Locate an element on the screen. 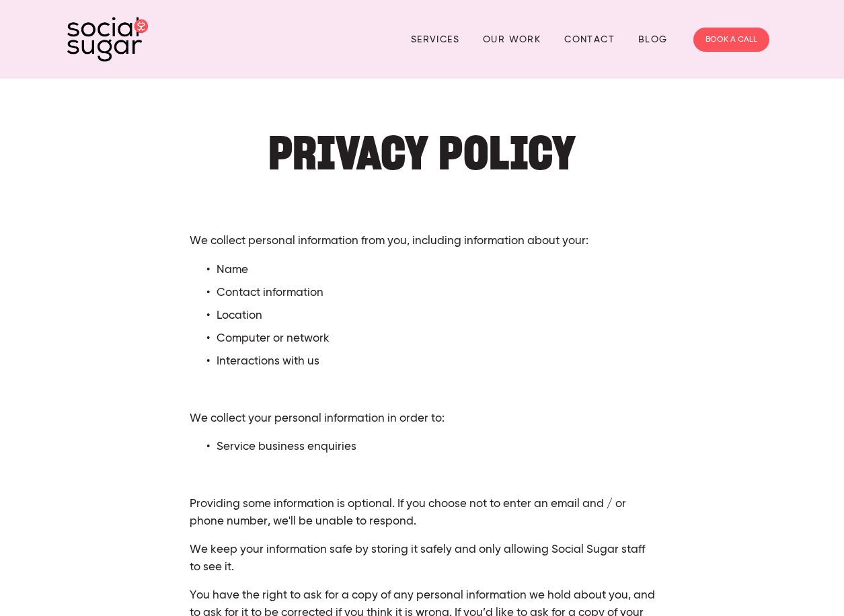 The image size is (844, 616). p: We keep your information safe by storing it safely and only allowing Social Sugar staff to see it. is located at coordinates (422, 558).